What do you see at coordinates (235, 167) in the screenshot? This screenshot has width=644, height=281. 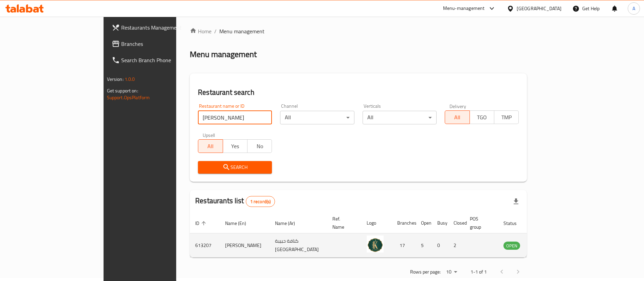 I see `span: Search` at bounding box center [235, 167].